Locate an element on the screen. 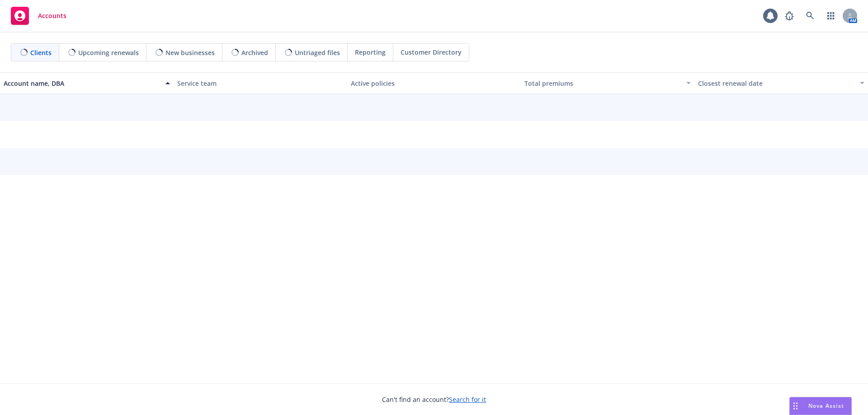 The width and height of the screenshot is (868, 415). button: Active policies is located at coordinates (434, 83).